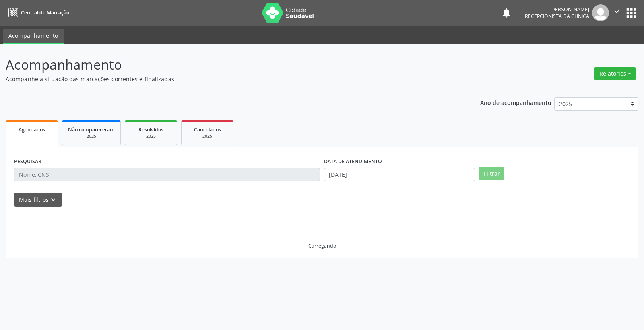  What do you see at coordinates (399, 175) in the screenshot?
I see `input: Selecione um intervalo` at bounding box center [399, 175].